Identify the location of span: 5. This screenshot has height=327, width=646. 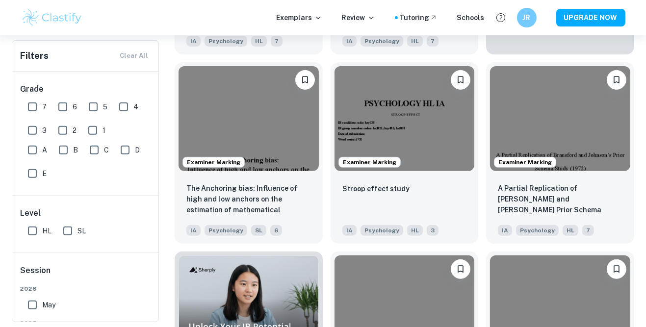
(105, 107).